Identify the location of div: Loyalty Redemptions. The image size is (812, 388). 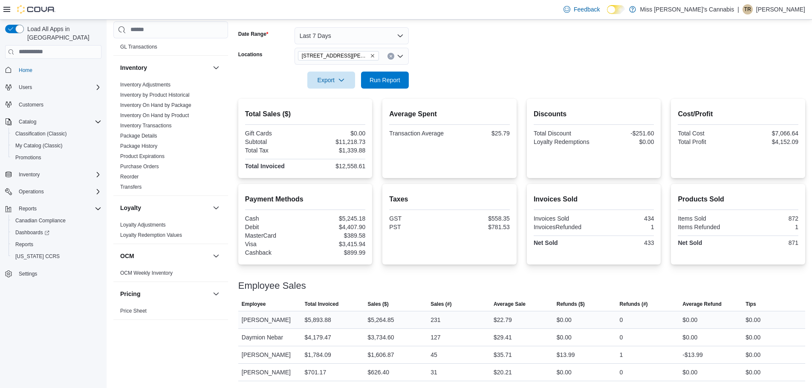
(562, 142).